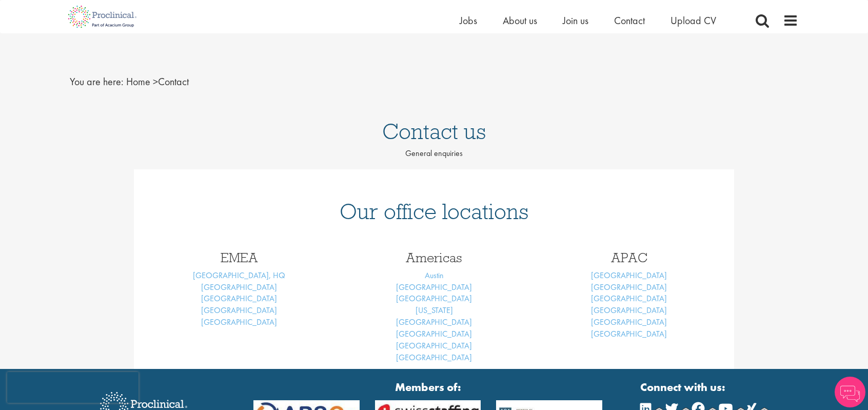 This screenshot has width=868, height=410. Describe the element at coordinates (629, 257) in the screenshot. I see `h3: APAC` at that location.